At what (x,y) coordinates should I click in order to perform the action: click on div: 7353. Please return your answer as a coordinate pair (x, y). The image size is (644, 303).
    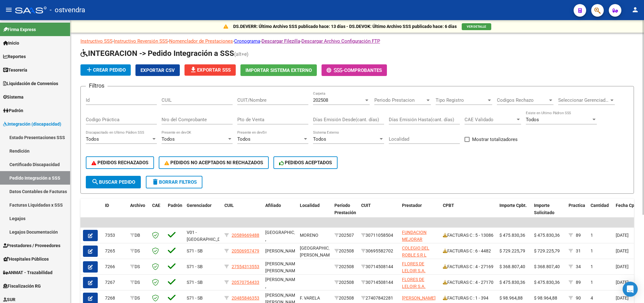
    Looking at the image, I should click on (115, 235).